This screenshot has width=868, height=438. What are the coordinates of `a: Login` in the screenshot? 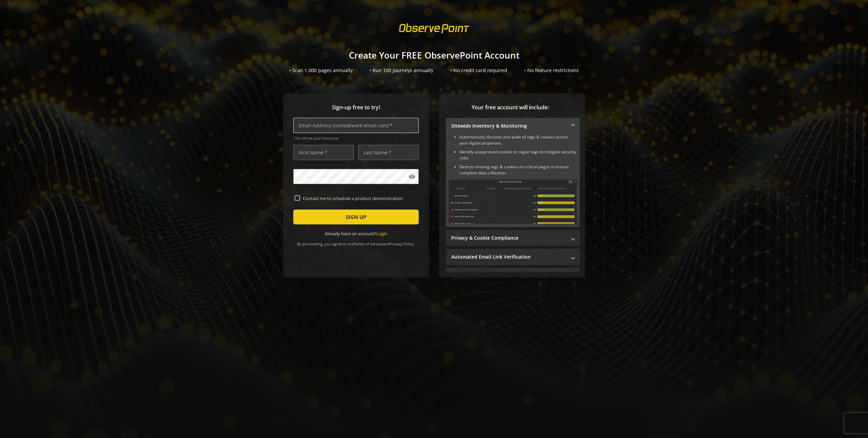 It's located at (382, 234).